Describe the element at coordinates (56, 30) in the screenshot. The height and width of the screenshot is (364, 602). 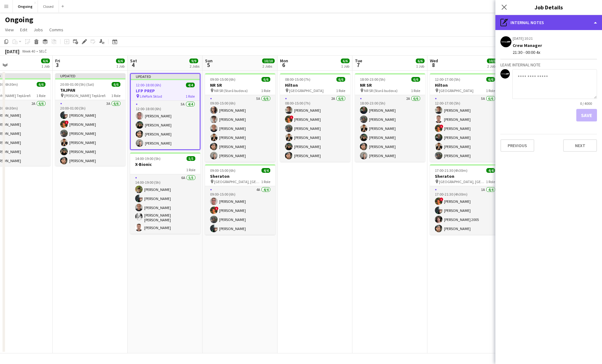
I see `a: Comms` at that location.